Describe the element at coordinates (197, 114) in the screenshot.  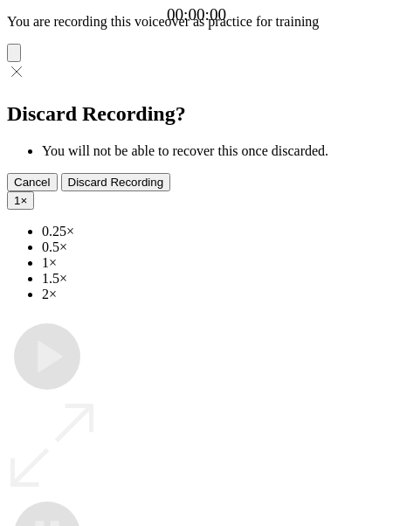
I see `h2: Discard Recording?` at that location.